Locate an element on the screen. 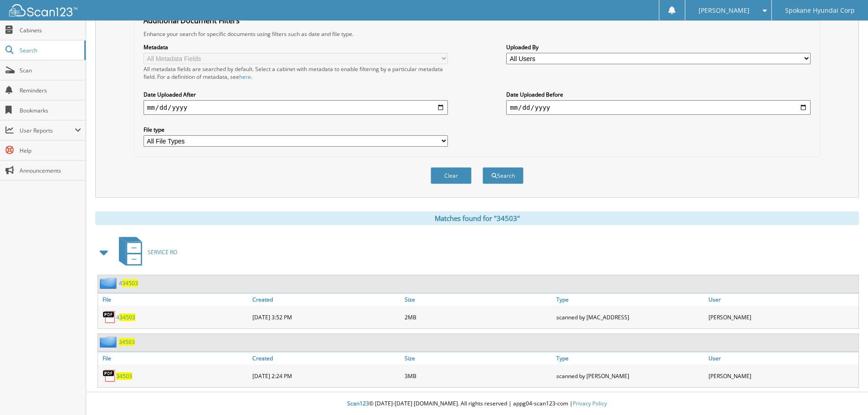  span: Cabinets is located at coordinates (50, 30).